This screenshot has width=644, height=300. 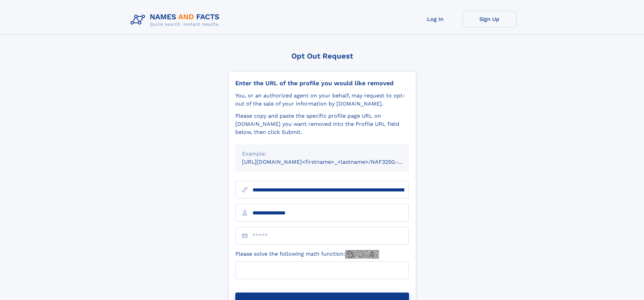 What do you see at coordinates (322, 100) in the screenshot?
I see `div: You, or an authorized agent on your behalf, may request to opt-out of the sale of your informatio...` at bounding box center [322, 100].